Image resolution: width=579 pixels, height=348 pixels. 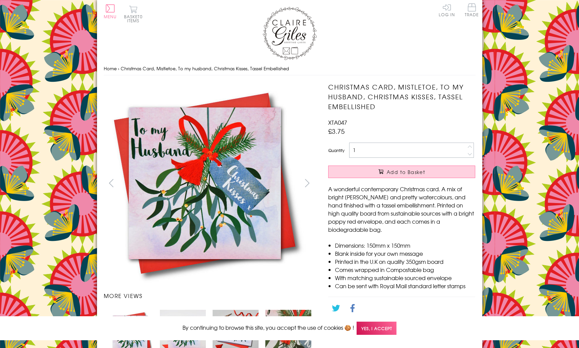 I want to click on span: Christmas Card, Mistletoe, To my husband, Christmas Kisses, Tassel Embellished, so click(x=205, y=68).